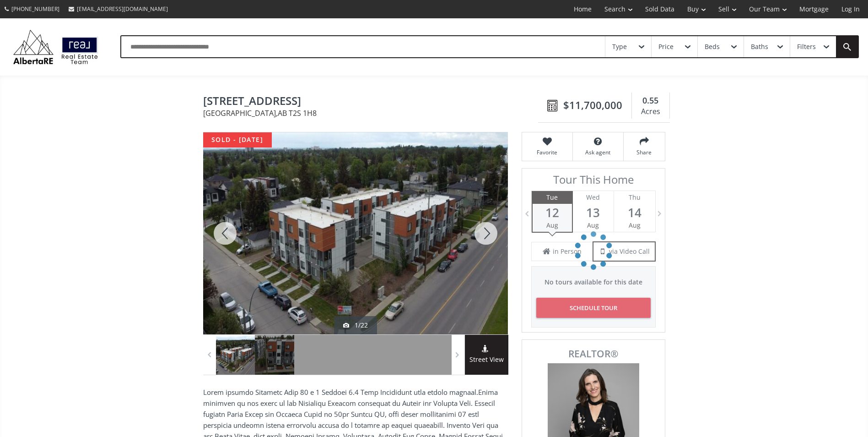 This screenshot has width=868, height=437. What do you see at coordinates (644, 152) in the screenshot?
I see `span: Share` at bounding box center [644, 152].